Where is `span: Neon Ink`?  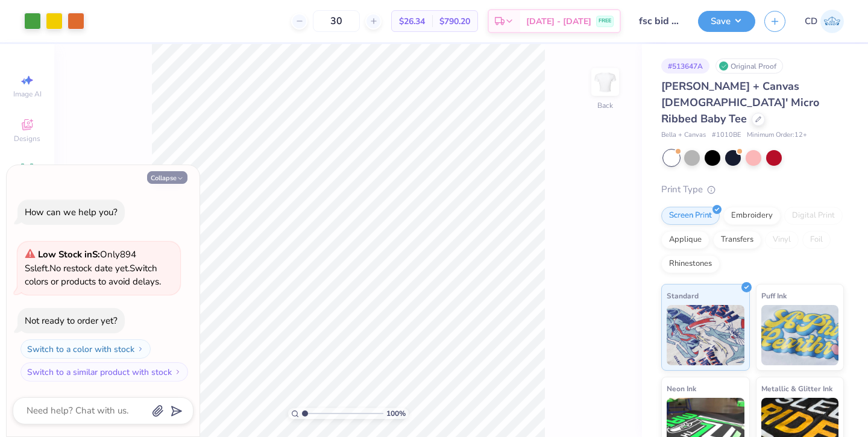 span: Neon Ink is located at coordinates (681, 388).